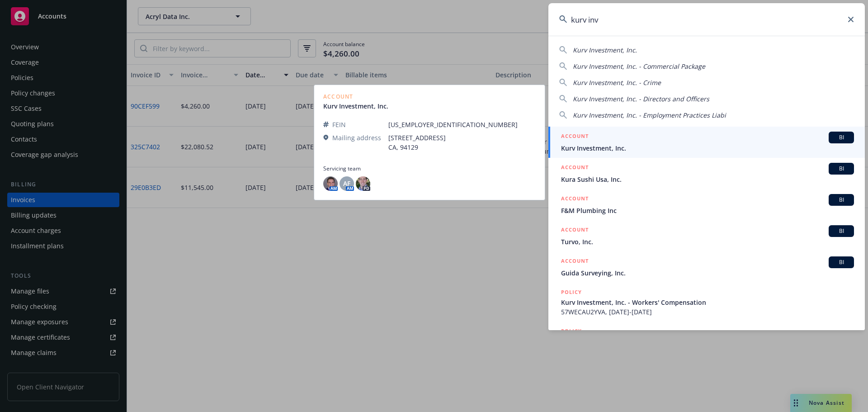 Image resolution: width=868 pixels, height=412 pixels. What do you see at coordinates (641, 98) in the screenshot?
I see `span: Kurv Investment, Inc. - Directors and Officers` at bounding box center [641, 98].